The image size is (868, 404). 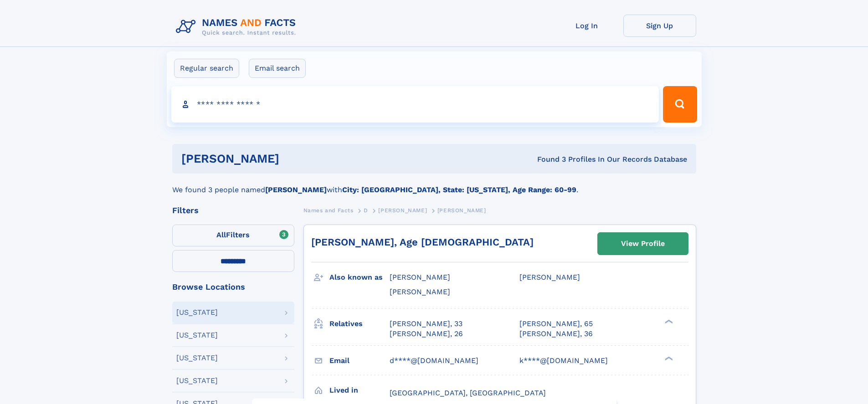 I want to click on div: Found 3 Profiles In Our Records Database, so click(x=548, y=160).